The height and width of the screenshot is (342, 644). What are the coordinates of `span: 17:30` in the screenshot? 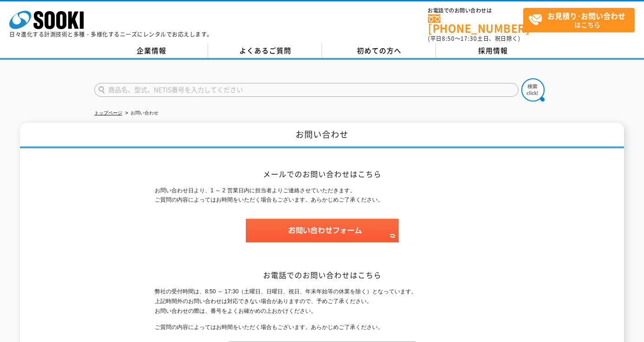 It's located at (469, 38).